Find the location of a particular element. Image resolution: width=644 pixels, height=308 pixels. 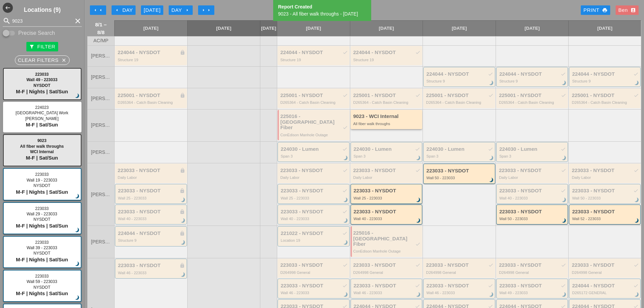

button: Shrink Sidebar is located at coordinates (8, 8).